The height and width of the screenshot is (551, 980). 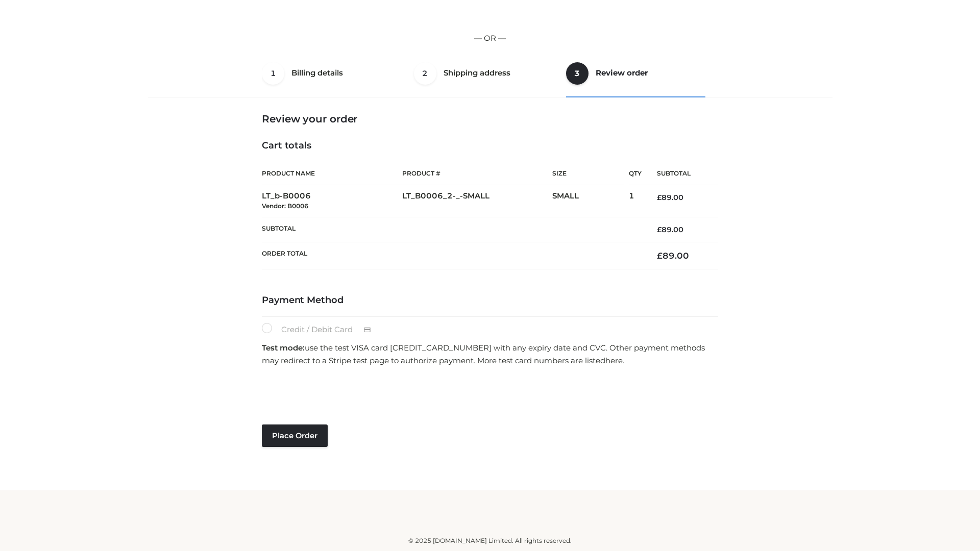 I want to click on th: Product Name, so click(x=331, y=174).